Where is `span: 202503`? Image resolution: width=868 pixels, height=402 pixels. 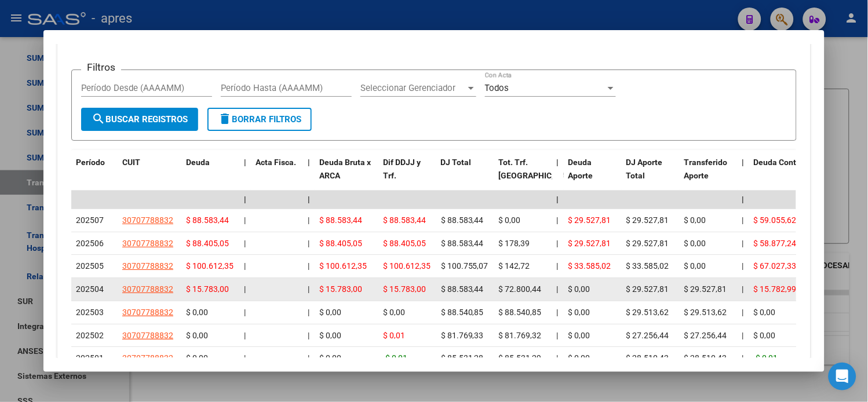 span: 202503 is located at coordinates (90, 312).